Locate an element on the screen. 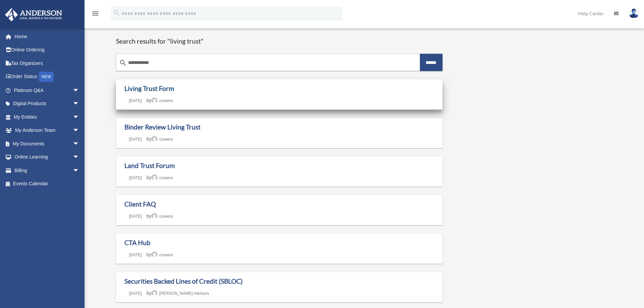 Image resolution: width=644 pixels, height=308 pixels. img: User Pic is located at coordinates (634, 14).